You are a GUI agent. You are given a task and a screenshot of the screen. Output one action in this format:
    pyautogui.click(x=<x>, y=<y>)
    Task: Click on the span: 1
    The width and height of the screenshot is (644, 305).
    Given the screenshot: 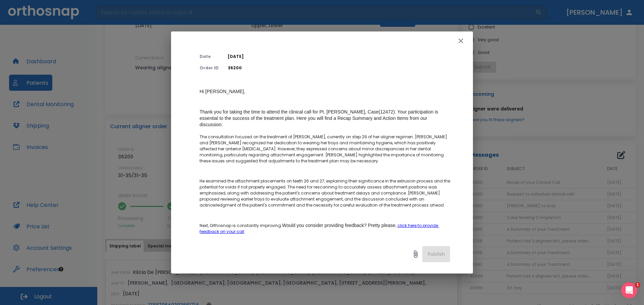 What is the action you would take?
    pyautogui.click(x=637, y=285)
    